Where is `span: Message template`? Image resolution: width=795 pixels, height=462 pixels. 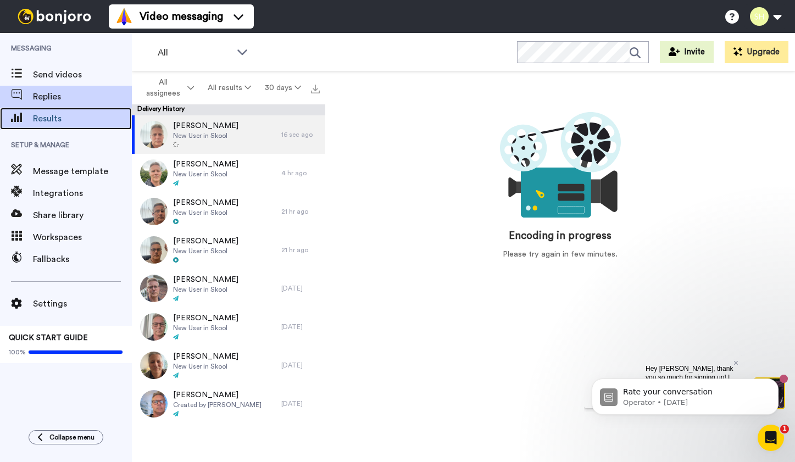
span: Message template is located at coordinates (82, 171).